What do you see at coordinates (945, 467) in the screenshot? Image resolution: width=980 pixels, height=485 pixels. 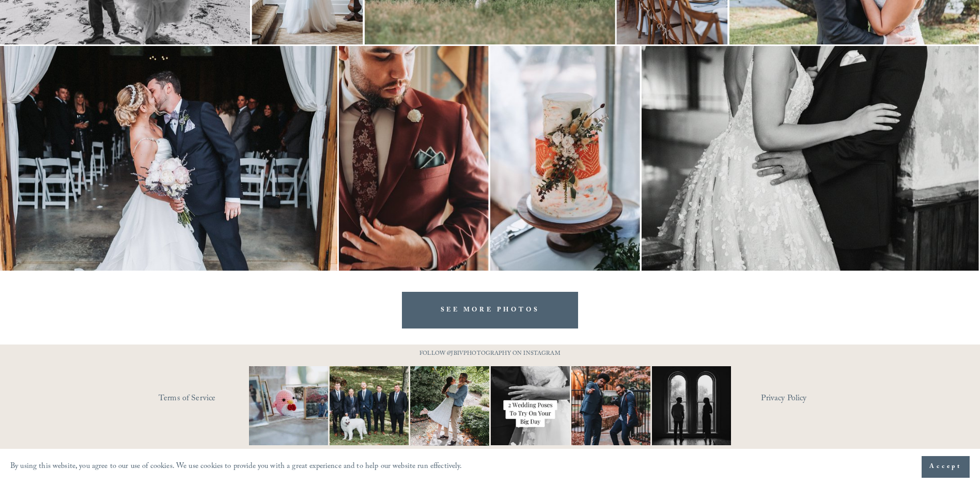 I see `span: Accept` at bounding box center [945, 467].